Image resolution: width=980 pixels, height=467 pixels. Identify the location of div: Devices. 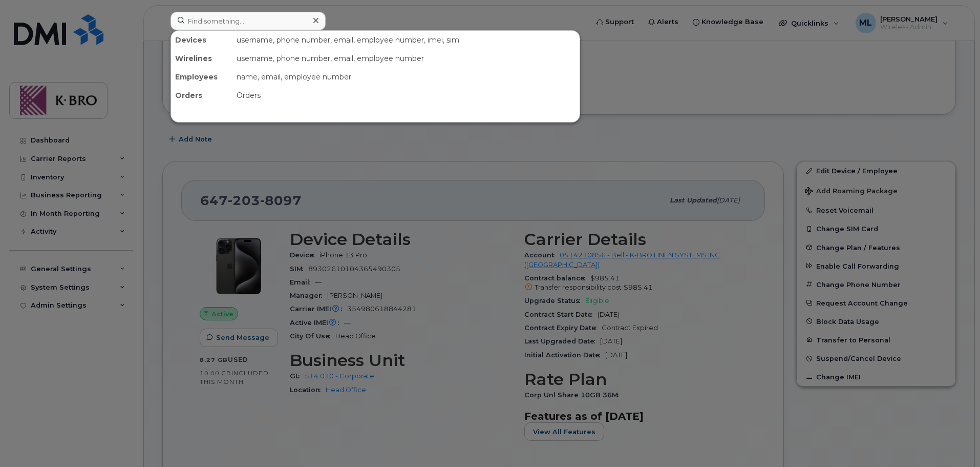
(202, 40).